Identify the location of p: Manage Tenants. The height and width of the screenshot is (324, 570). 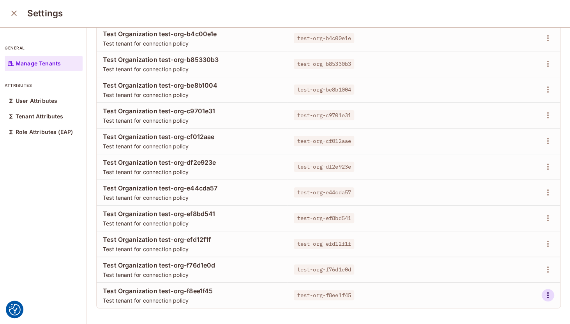
(38, 63).